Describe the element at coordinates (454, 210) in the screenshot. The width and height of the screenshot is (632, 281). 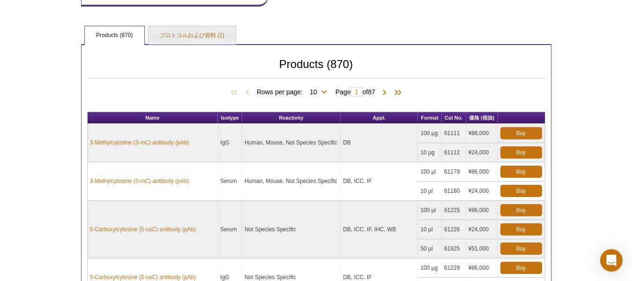
I see `td: 61225` at that location.